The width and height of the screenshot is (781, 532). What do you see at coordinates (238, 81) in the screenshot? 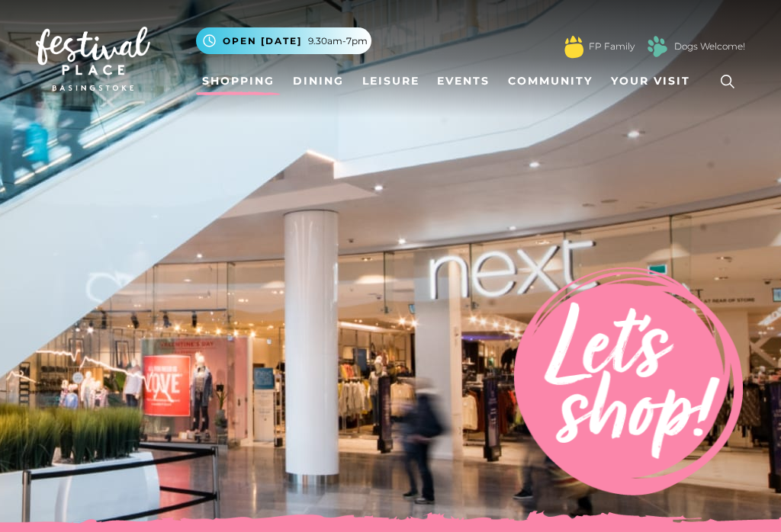
I see `a: Shopping` at bounding box center [238, 81].